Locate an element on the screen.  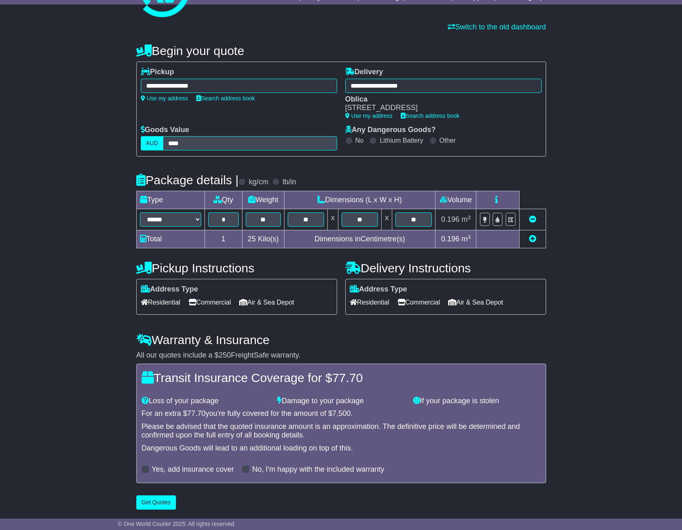
label: Goods Value is located at coordinates (165, 130).